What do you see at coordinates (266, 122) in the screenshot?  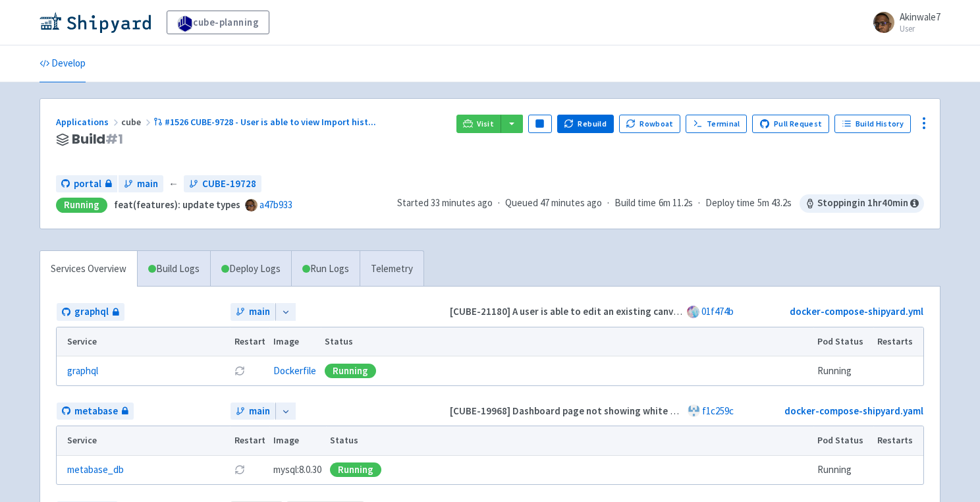 I see `a: #1526 CUBE-9728 - User is able to view Import hist...` at bounding box center [266, 122].